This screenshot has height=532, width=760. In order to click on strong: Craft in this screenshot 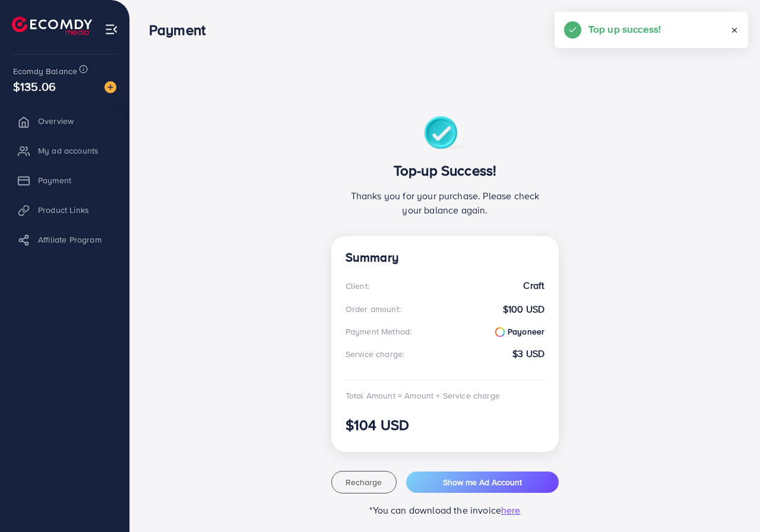, I will do `click(534, 286)`.